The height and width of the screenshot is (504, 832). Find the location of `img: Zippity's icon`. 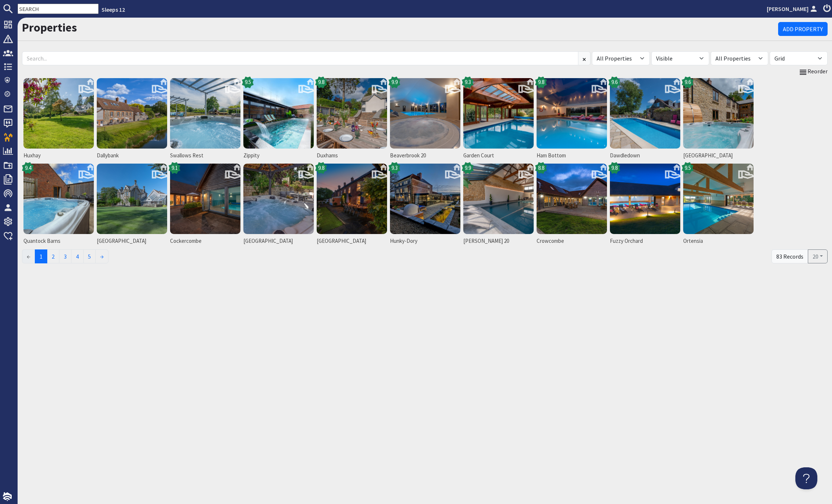

img: Zippity's icon is located at coordinates (278, 113).